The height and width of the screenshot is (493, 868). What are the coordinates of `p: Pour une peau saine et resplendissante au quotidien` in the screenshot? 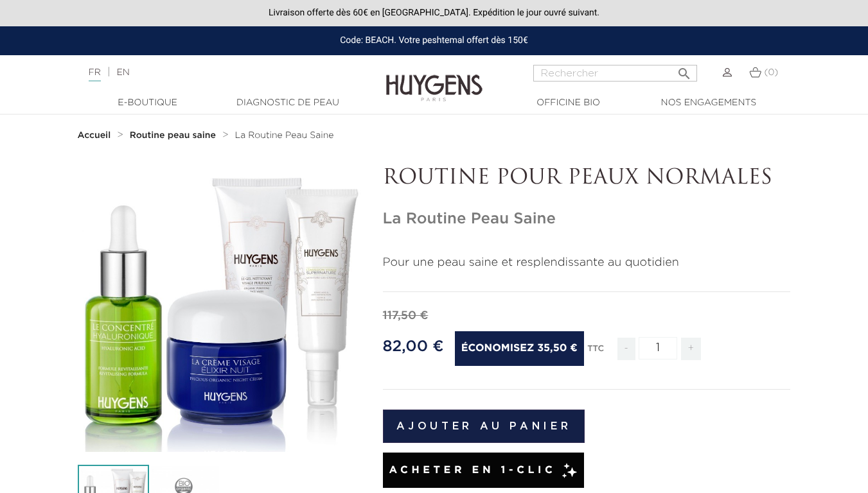 It's located at (586, 262).